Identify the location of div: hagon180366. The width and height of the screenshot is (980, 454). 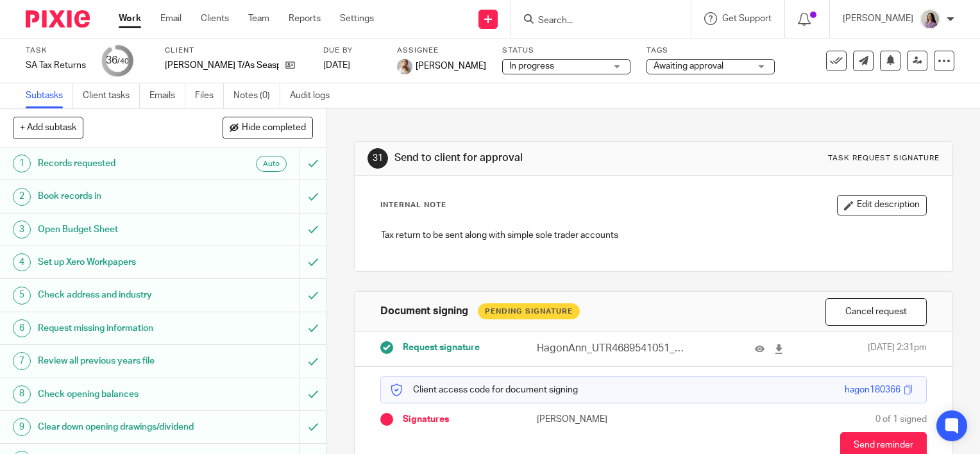
(872, 390).